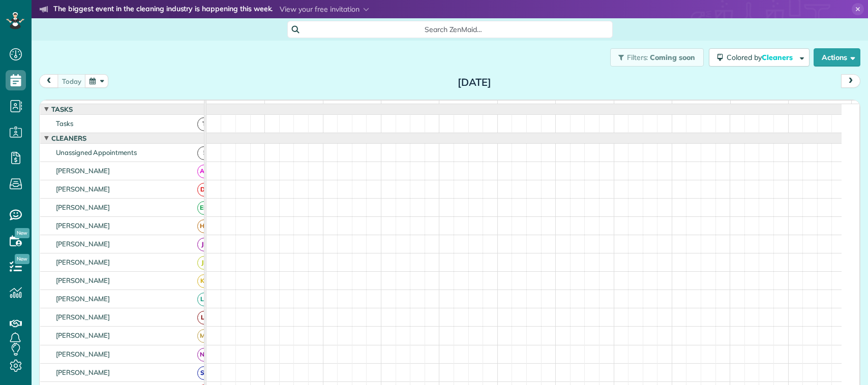  Describe the element at coordinates (850, 81) in the screenshot. I see `button: next` at that location.